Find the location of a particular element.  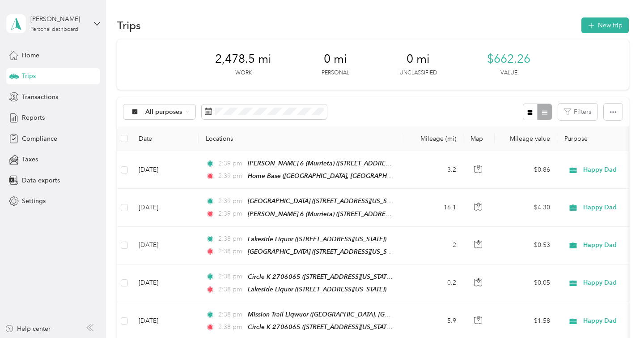

span: Transactions is located at coordinates (40, 97).